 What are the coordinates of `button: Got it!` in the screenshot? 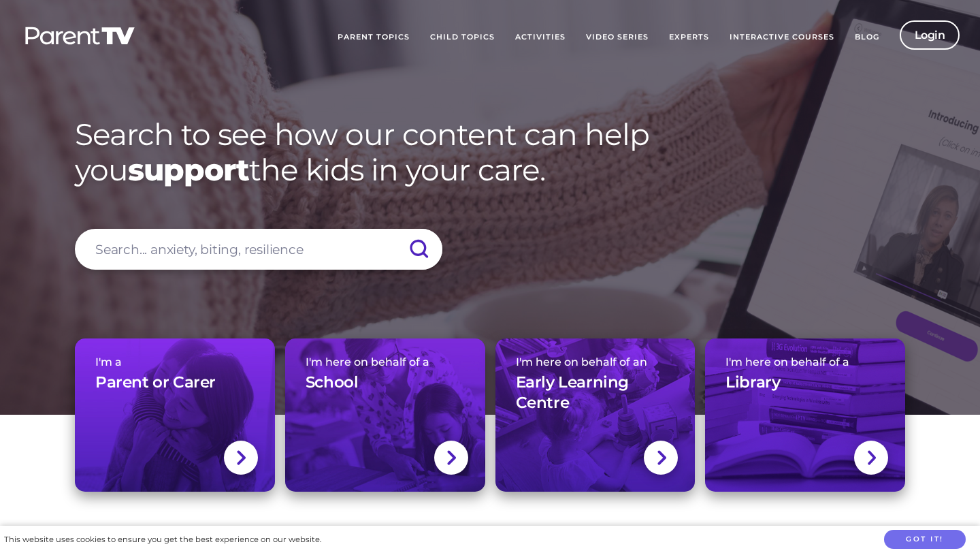 It's located at (925, 539).